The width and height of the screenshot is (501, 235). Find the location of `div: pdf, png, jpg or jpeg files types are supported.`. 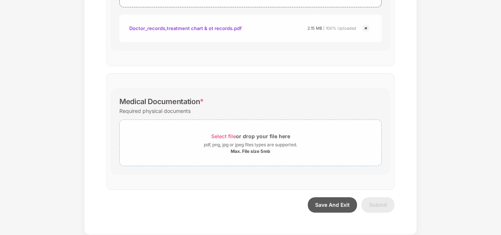

div: pdf, png, jpg or jpeg files types are supported. is located at coordinates (251, 145).